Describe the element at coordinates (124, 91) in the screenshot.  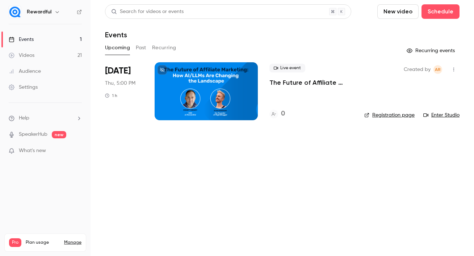
I see `div: Nov 13 Thu, 5:00 PM (Europe/Paris)` at that location.